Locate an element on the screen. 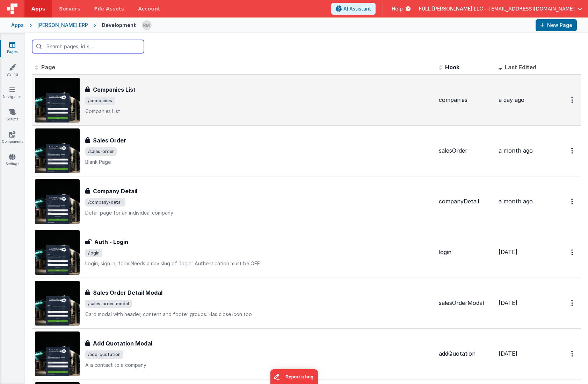  p: Card modal with header, content and footer groups. Has close icon too is located at coordinates (259, 314).